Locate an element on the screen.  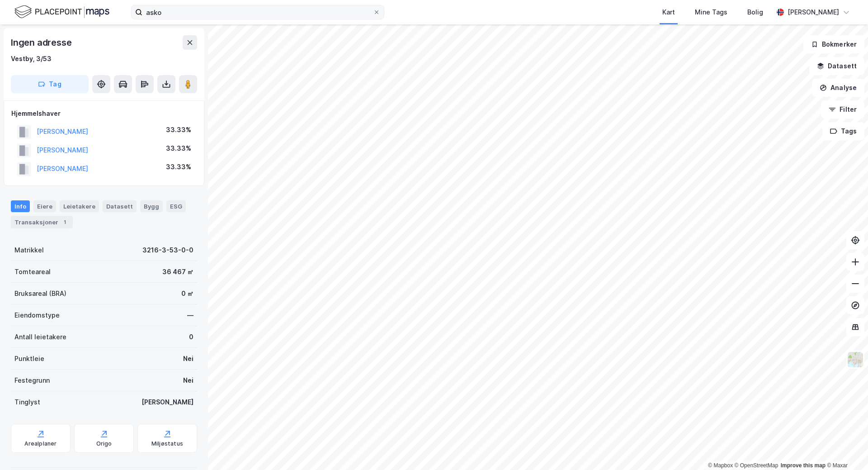
div: Mine Tags is located at coordinates (710, 12).